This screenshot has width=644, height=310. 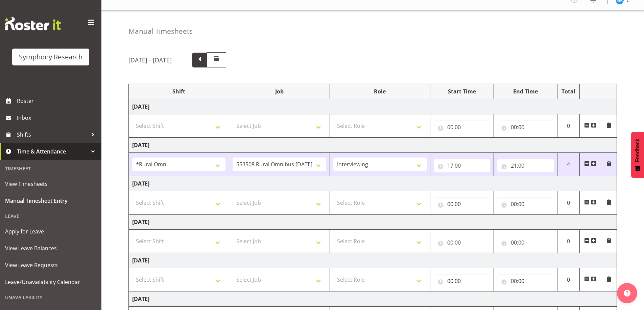 I want to click on div: Leave, so click(x=51, y=216).